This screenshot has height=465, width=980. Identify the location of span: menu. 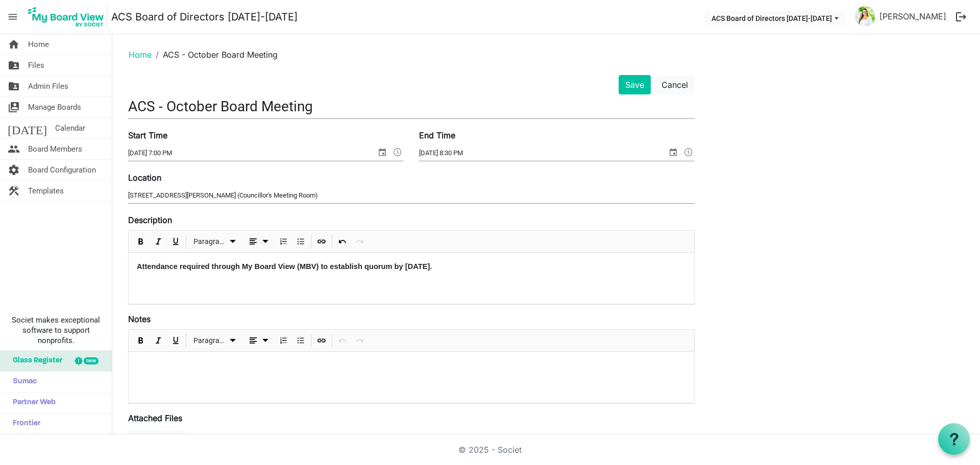
(13, 17).